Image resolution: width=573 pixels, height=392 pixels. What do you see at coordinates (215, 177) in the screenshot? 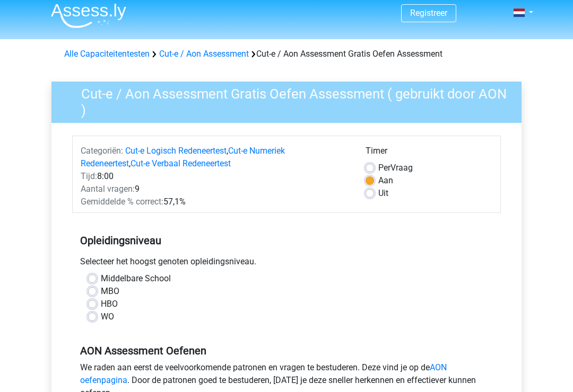
I see `div: 8:00` at bounding box center [215, 177].